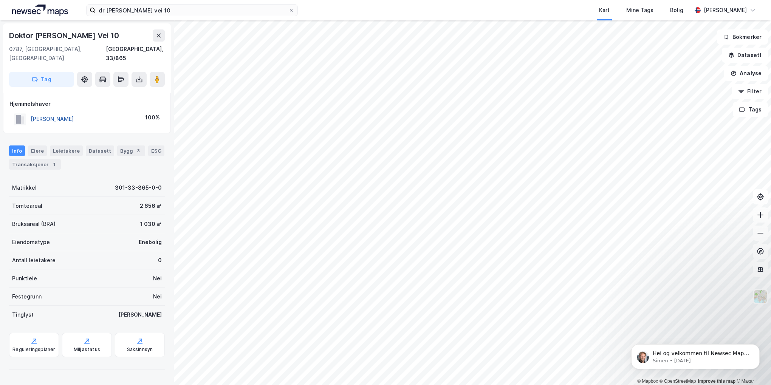 This screenshot has height=385, width=771. I want to click on div: Kart, so click(604, 10).